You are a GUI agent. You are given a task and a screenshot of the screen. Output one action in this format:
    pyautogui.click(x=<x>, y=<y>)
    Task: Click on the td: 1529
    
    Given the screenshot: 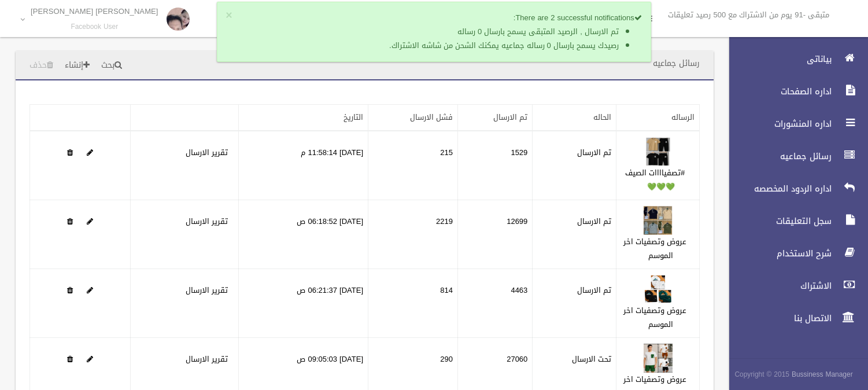 What is the action you would take?
    pyautogui.click(x=495, y=165)
    